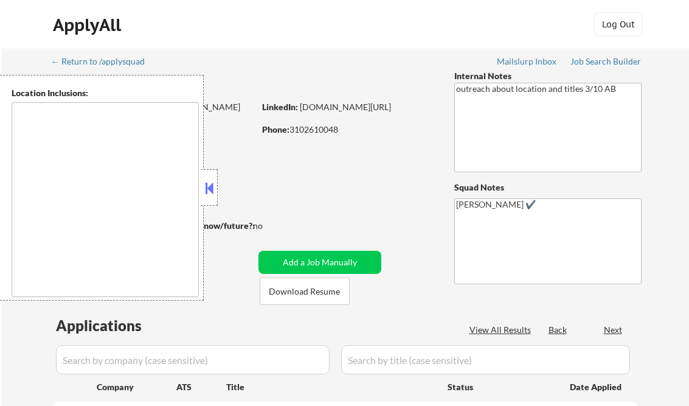  What do you see at coordinates (527, 63) in the screenshot?
I see `a: Mailslurp Inbox` at bounding box center [527, 63].